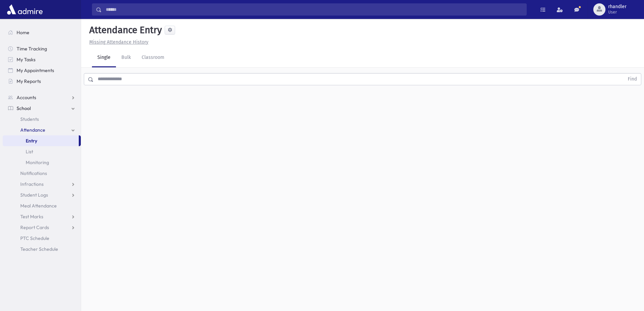 This screenshot has height=311, width=644. Describe the element at coordinates (42, 238) in the screenshot. I see `a: PTC Schedule` at that location.